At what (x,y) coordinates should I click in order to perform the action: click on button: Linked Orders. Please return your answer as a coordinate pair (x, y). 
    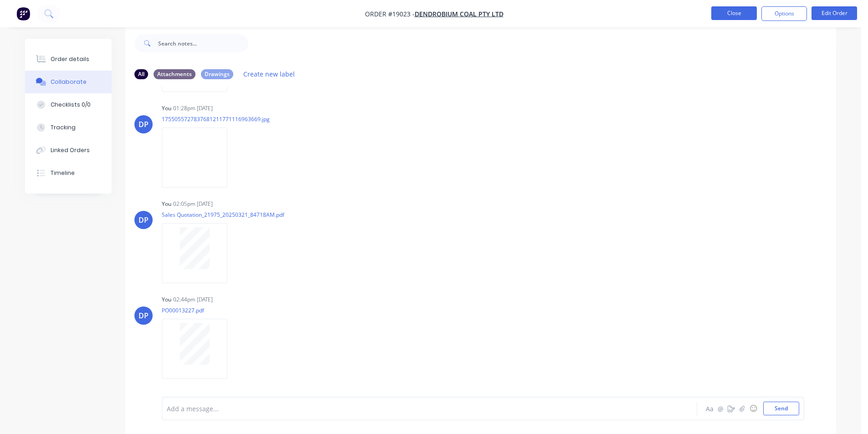
    Looking at the image, I should click on (68, 150).